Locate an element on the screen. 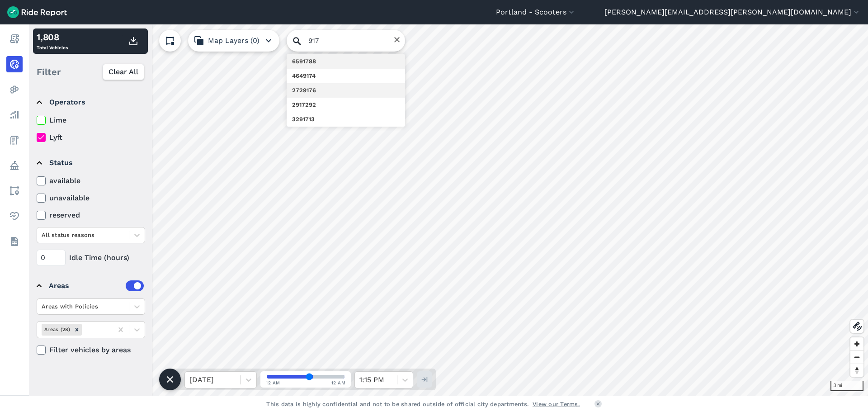 Image resolution: width=868 pixels, height=412 pixels. canvas: Map is located at coordinates (449, 210).